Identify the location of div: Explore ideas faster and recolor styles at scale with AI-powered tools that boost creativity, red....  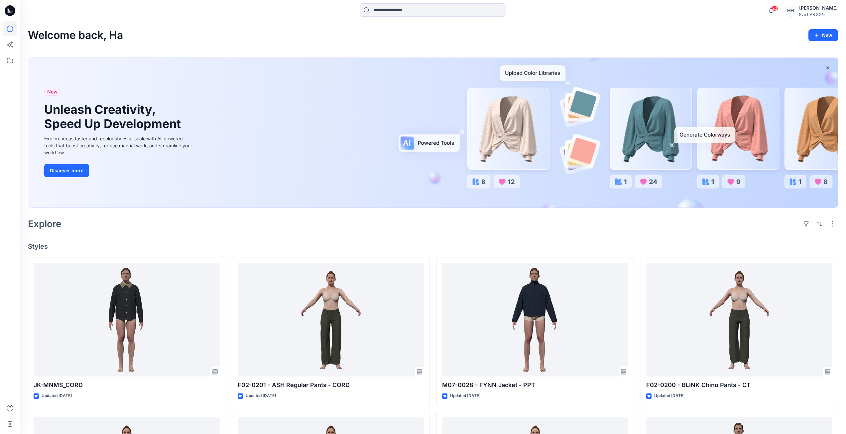
(119, 145).